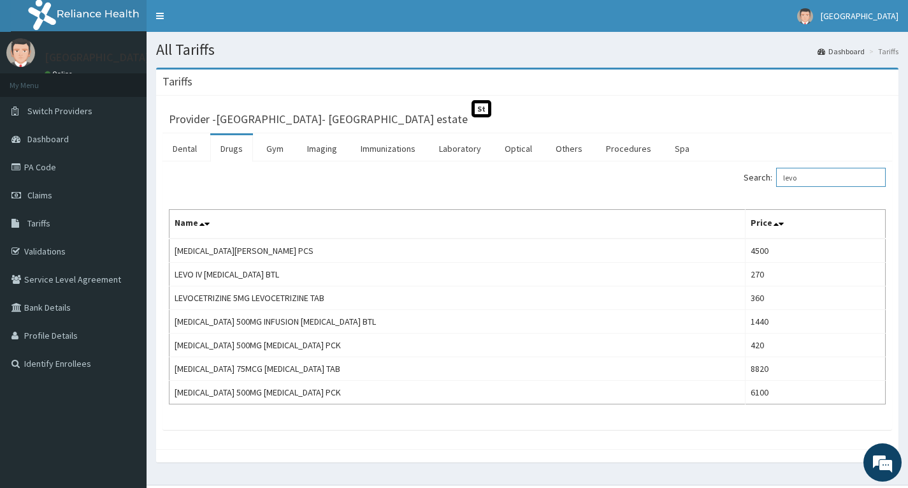 Image resolution: width=908 pixels, height=488 pixels. Describe the element at coordinates (458, 224) in the screenshot. I see `th: Name` at that location.